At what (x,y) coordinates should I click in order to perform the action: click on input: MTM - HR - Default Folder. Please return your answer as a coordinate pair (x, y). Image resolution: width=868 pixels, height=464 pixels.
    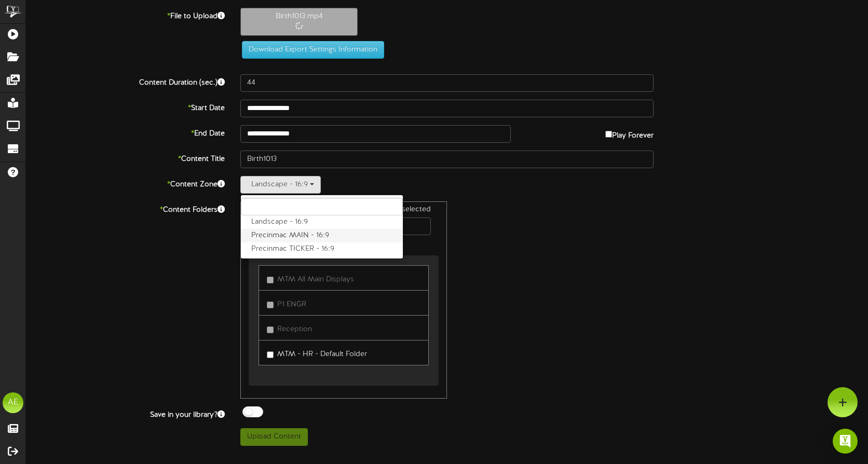
    Looking at the image, I should click on (270, 354).